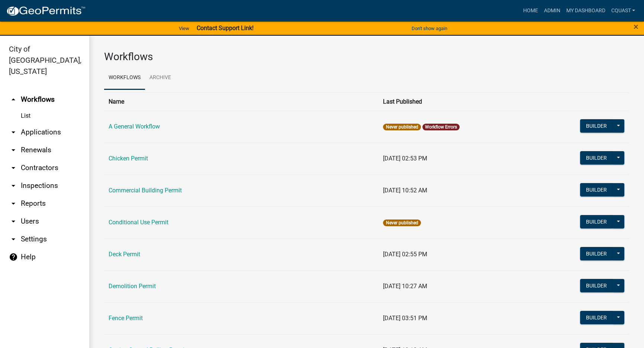 This screenshot has height=348, width=644. What do you see at coordinates (623, 11) in the screenshot?
I see `a: cquast` at bounding box center [623, 11].